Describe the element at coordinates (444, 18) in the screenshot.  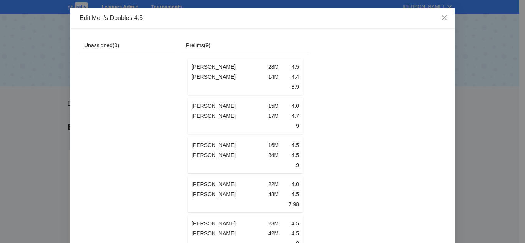
I see `span: close` at that location.